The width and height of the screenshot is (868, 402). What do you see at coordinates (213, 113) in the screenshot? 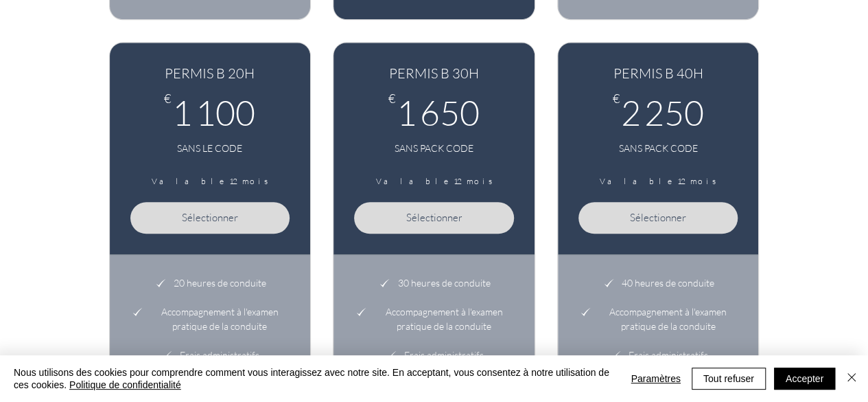
I see `span: 1 100` at bounding box center [213, 113].